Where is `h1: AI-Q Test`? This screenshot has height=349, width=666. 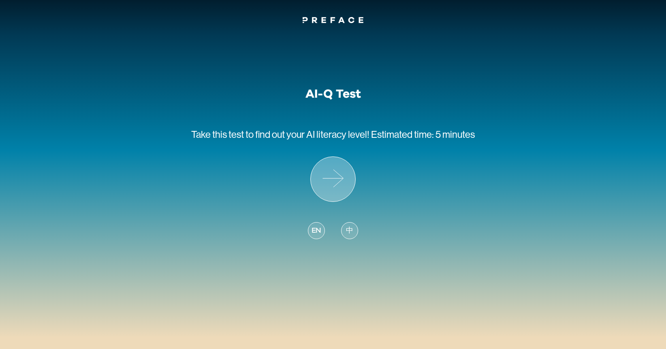 h1: AI-Q Test is located at coordinates (333, 94).